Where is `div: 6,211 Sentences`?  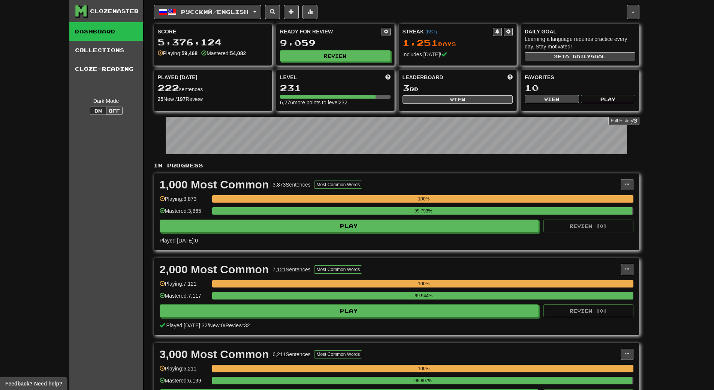
div: 6,211 Sentences is located at coordinates (291, 354).